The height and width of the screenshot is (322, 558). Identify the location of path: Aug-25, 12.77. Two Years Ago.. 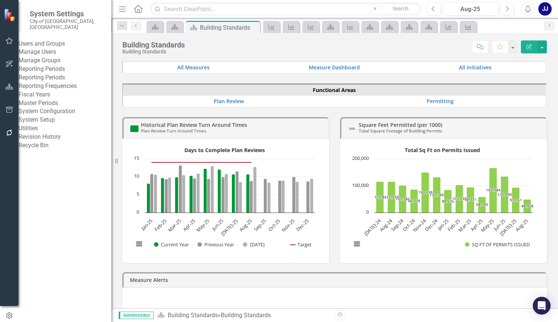
(255, 189).